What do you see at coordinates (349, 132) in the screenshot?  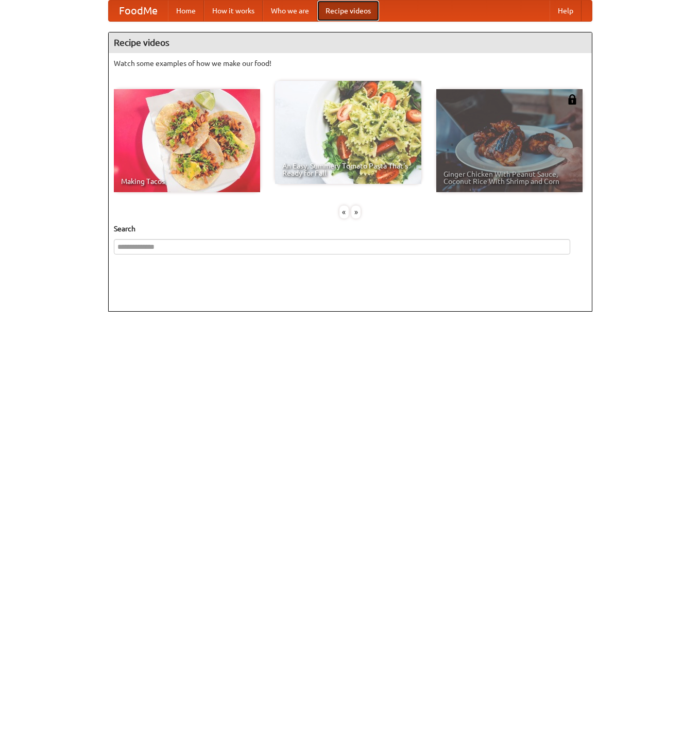 I see `a: An Easy, Summery Tomato Pasta That's Ready for Fall` at bounding box center [349, 132].